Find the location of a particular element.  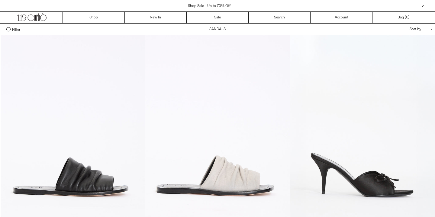

a: Account is located at coordinates (341, 18).